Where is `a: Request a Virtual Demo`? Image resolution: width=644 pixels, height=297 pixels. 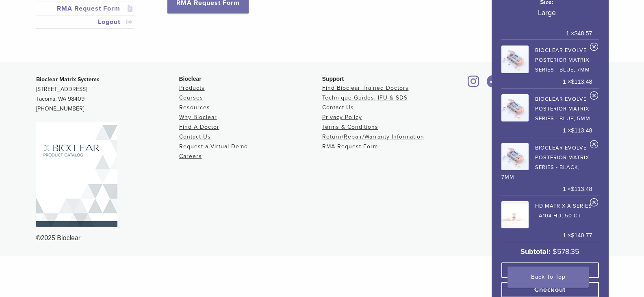 a: Request a Virtual Demo is located at coordinates (214, 146).